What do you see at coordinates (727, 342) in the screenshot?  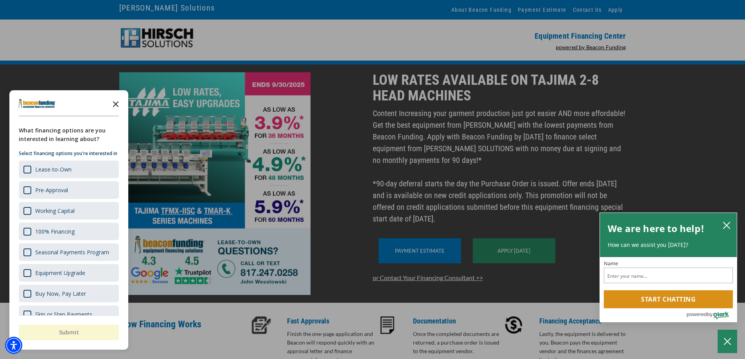 I see `button: Close Chatbox` at bounding box center [727, 342].